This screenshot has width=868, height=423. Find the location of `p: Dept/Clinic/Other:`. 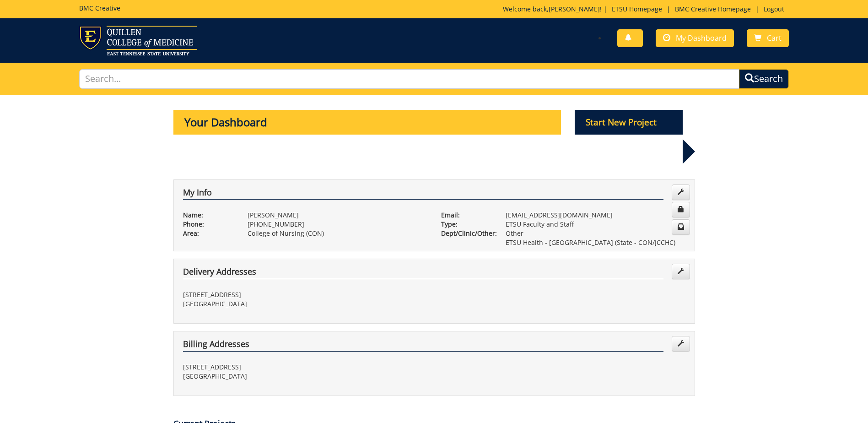

p: Dept/Clinic/Other: is located at coordinates (466, 233).